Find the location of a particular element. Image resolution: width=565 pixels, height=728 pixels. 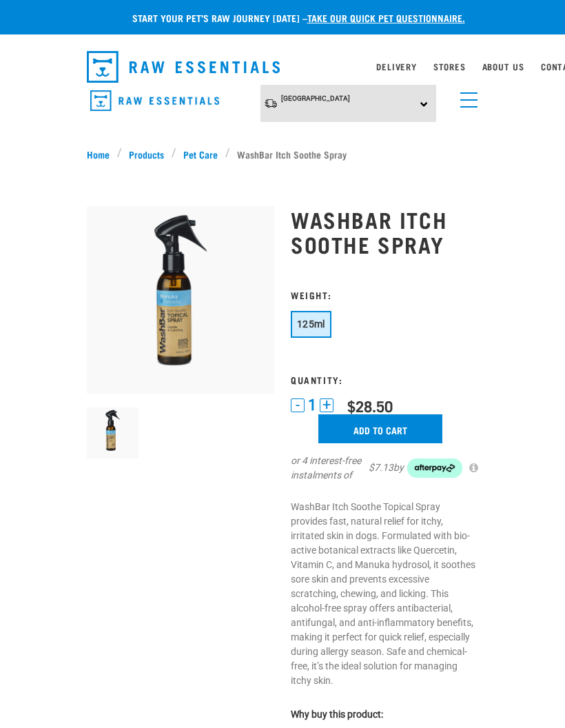

a: Delivery is located at coordinates (396, 66).